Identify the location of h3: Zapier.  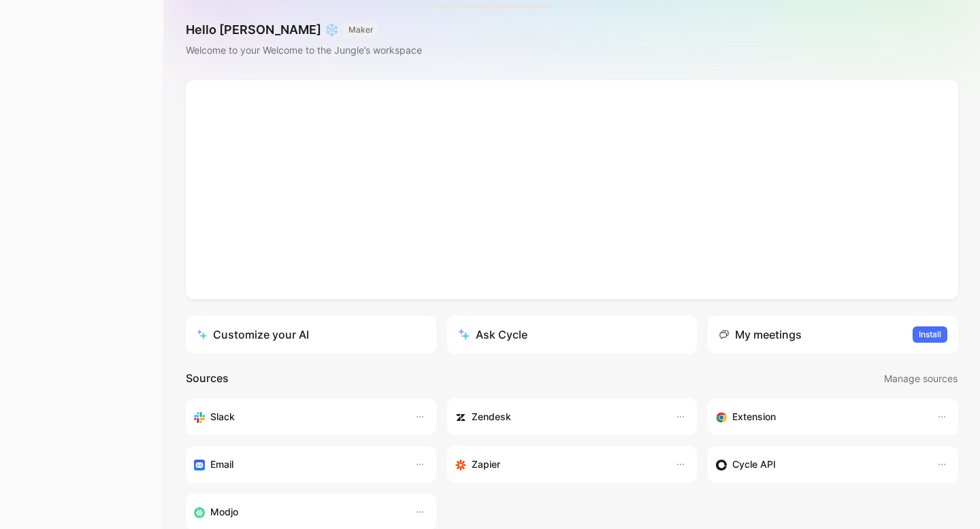
(486, 464).